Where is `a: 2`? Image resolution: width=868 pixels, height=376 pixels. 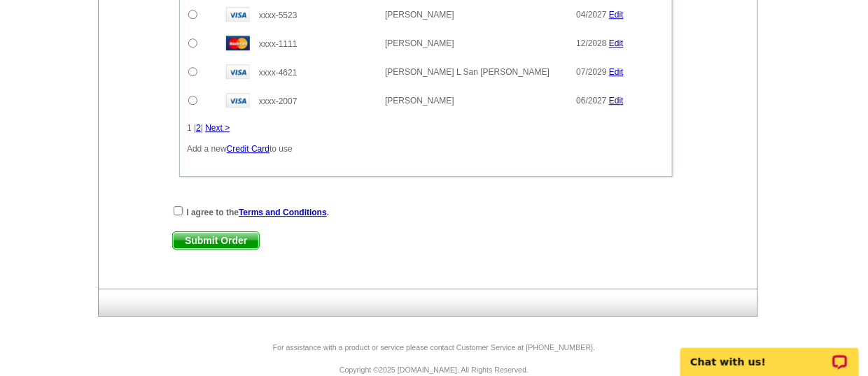 a: 2 is located at coordinates (199, 128).